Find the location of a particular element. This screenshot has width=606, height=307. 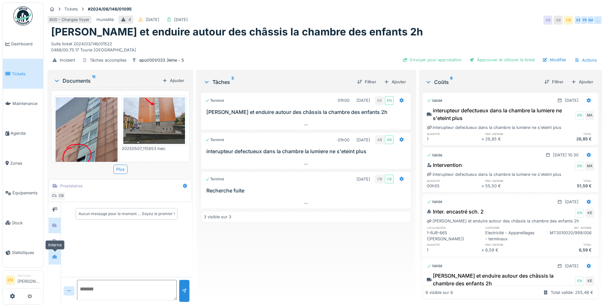

sup: 6 is located at coordinates (451, 82).